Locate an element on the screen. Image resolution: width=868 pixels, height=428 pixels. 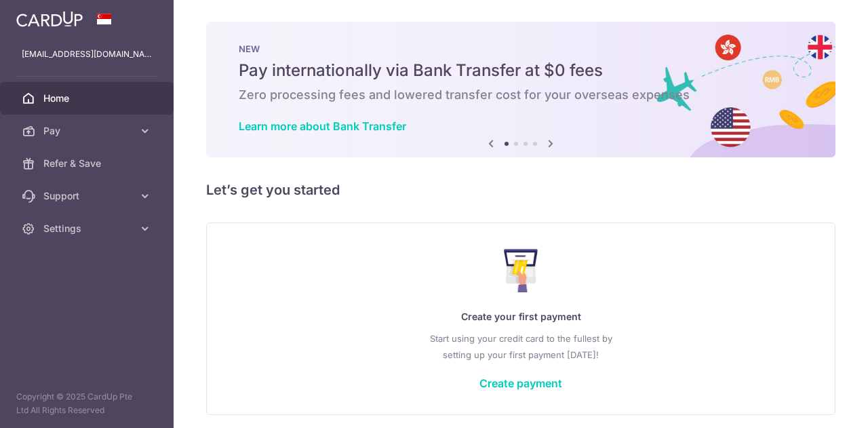
h6: Zero processing fees and lowered transfer cost for your overseas expenses is located at coordinates (521, 95).